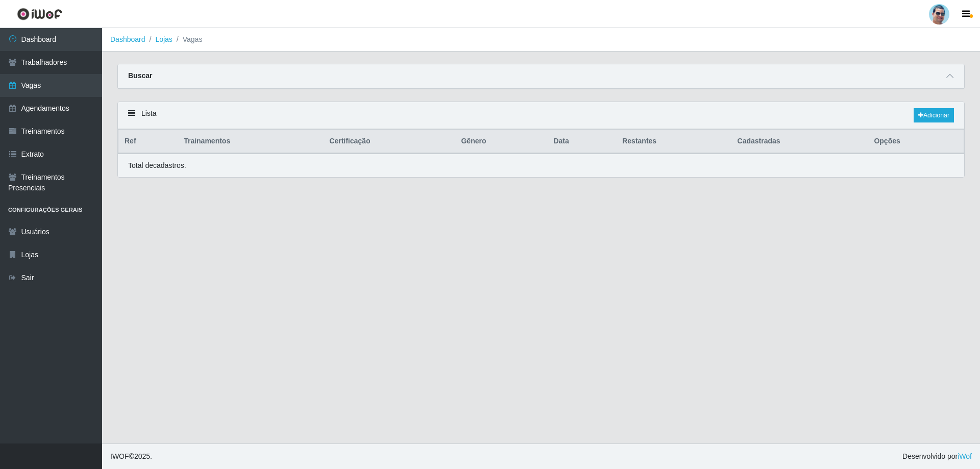 This screenshot has height=469, width=980. I want to click on div: Lista, so click(541, 116).